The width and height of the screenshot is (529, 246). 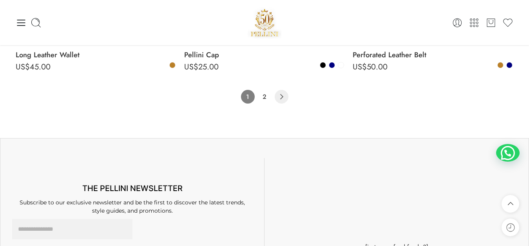 I want to click on a: White, so click(x=341, y=65).